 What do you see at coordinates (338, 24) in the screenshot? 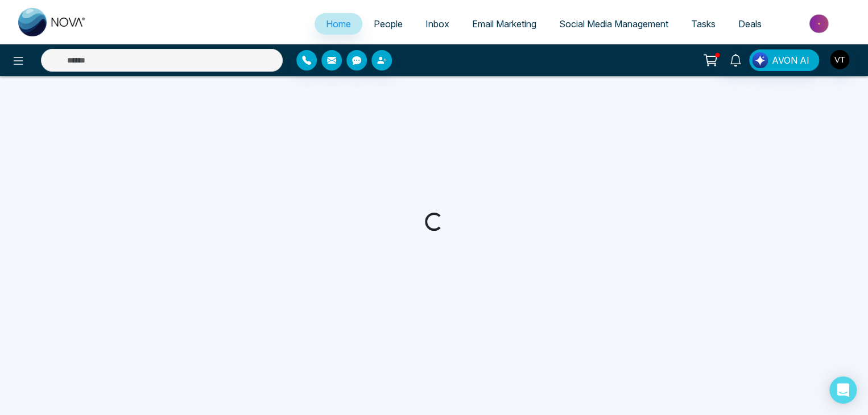
I see `span: Home` at bounding box center [338, 24].